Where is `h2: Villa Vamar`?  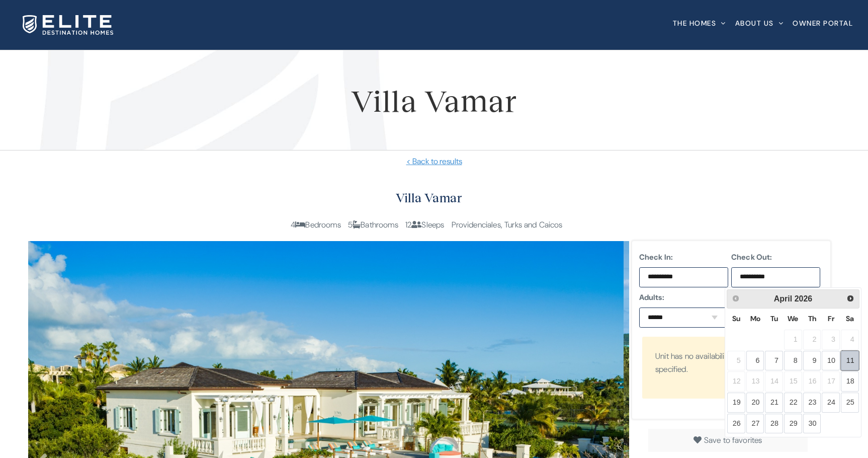 h2: Villa Vamar is located at coordinates (430, 198).